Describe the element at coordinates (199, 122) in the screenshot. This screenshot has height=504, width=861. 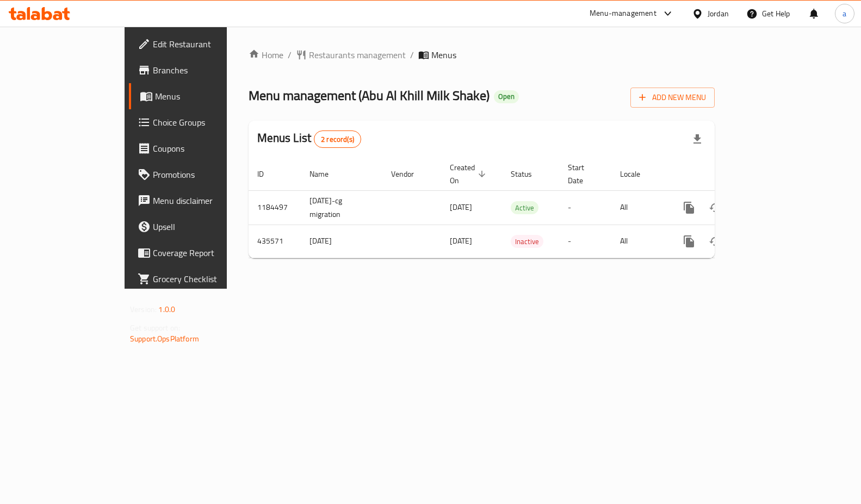
I see `a: Choice Groups` at that location.